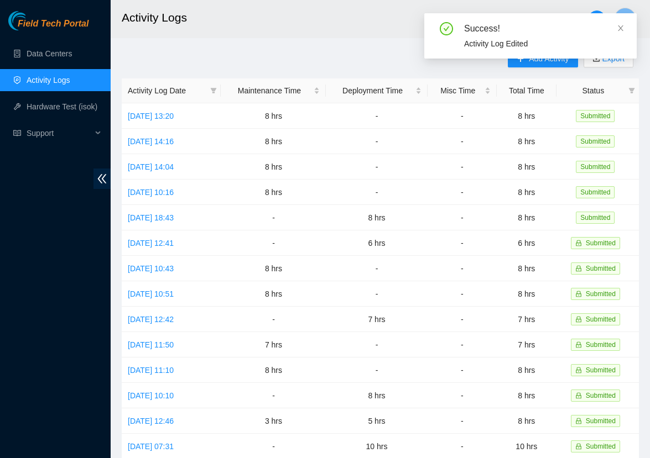 Image resolution: width=650 pixels, height=458 pixels. Describe the element at coordinates (446, 29) in the screenshot. I see `span: check-circle` at that location.